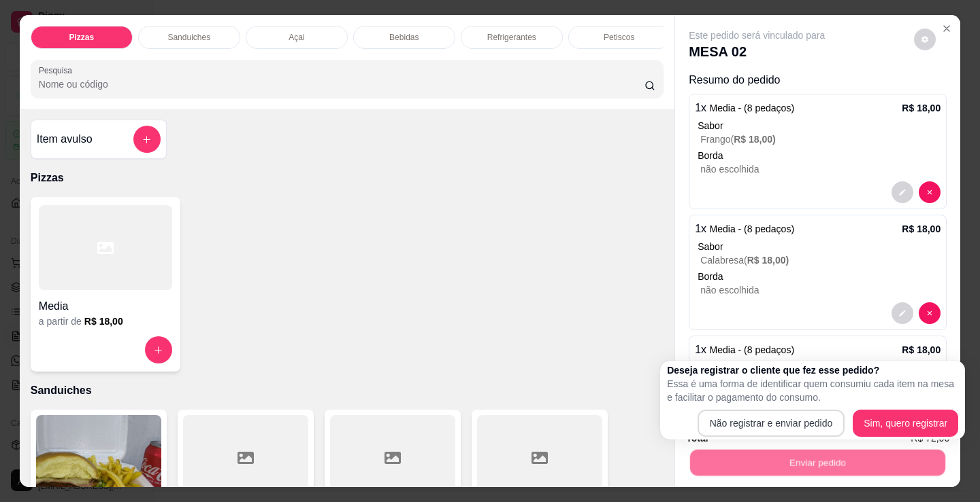 The width and height of the screenshot is (980, 502). Describe the element at coordinates (99, 458) in the screenshot. I see `img: product-image` at that location.